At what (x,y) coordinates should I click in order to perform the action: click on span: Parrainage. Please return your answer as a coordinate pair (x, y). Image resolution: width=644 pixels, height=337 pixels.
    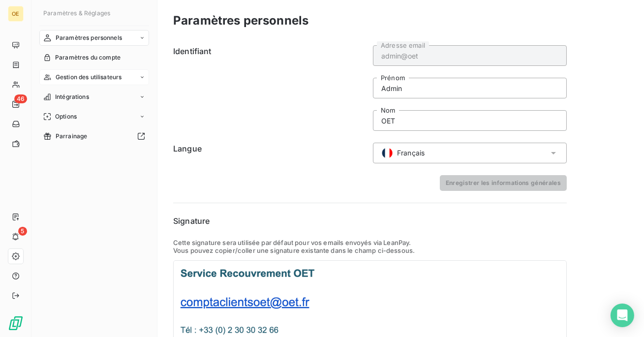
    Looking at the image, I should click on (71, 136).